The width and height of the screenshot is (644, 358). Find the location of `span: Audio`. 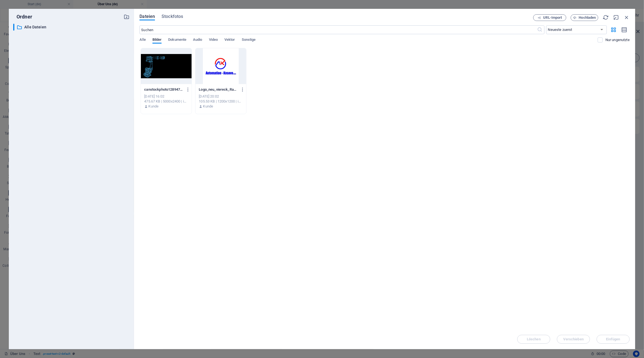

span: Audio is located at coordinates (197, 40).